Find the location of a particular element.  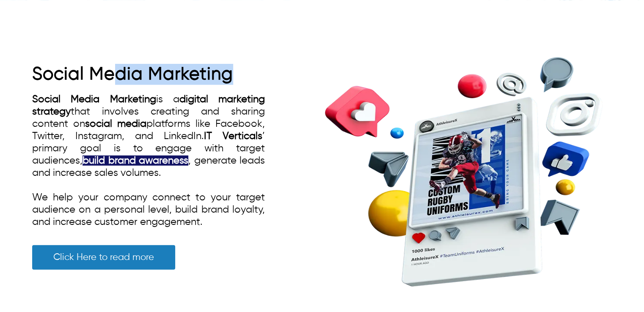

span: is a that involves creating and sharing content on platforms like Facebook, Twitter, Instagram, a... is located at coordinates (149, 161).